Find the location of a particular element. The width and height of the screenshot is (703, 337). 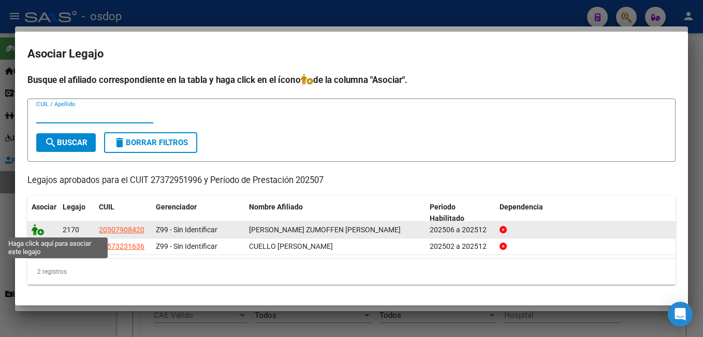

span: Legajo is located at coordinates (74, 207).